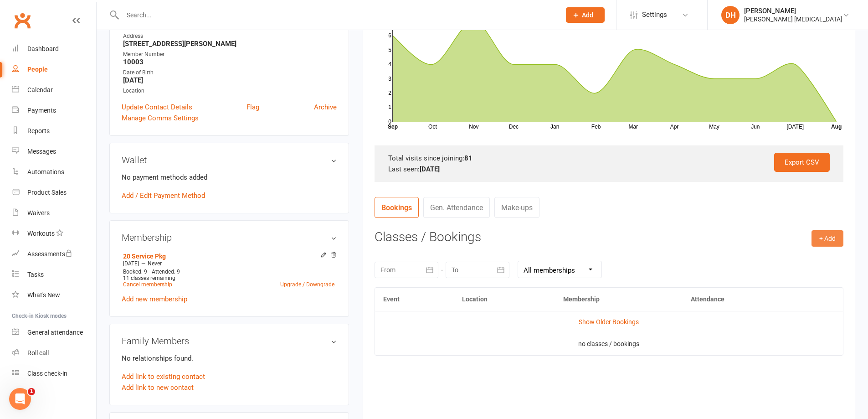  Describe the element at coordinates (229, 91) in the screenshot. I see `div: Location` at that location.